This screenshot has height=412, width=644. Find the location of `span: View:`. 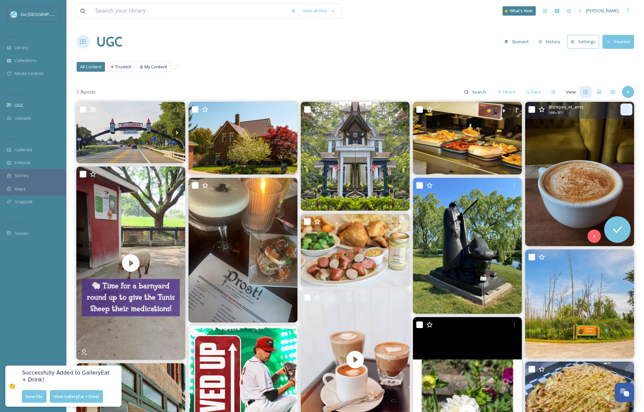

span: View: is located at coordinates (571, 92).